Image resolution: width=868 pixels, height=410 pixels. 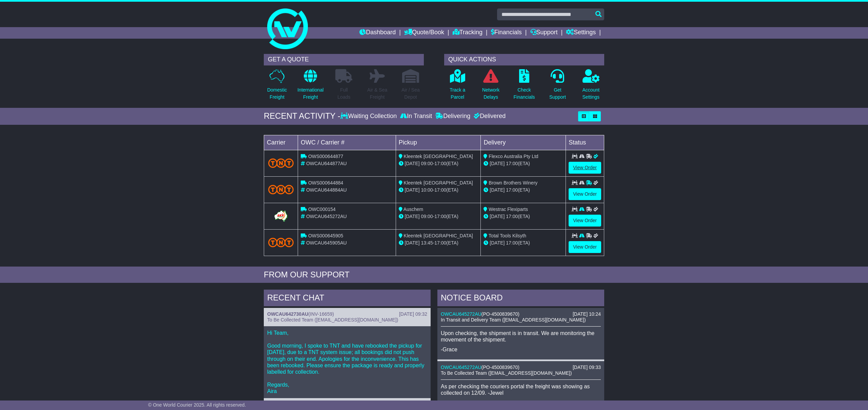 I want to click on a: Support, so click(x=544, y=33).